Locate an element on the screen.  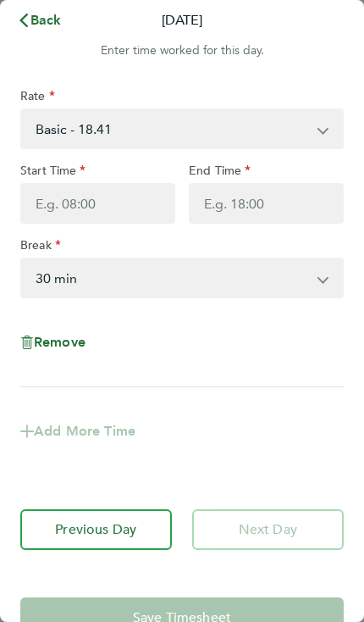
label: End Time is located at coordinates (219, 173).